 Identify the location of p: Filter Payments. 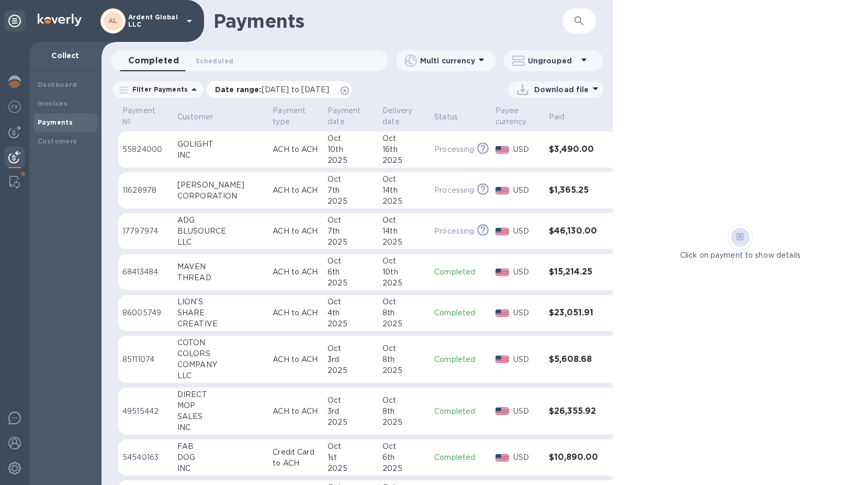
(158, 89).